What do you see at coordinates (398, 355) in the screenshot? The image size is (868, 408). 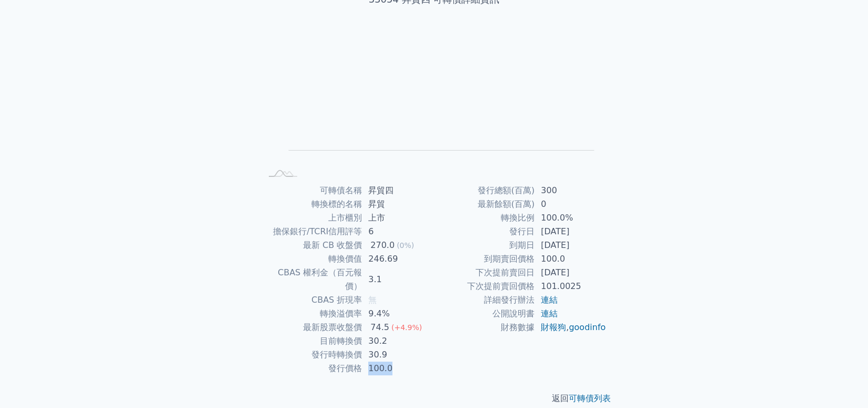 I see `td: 30.9` at bounding box center [398, 355].